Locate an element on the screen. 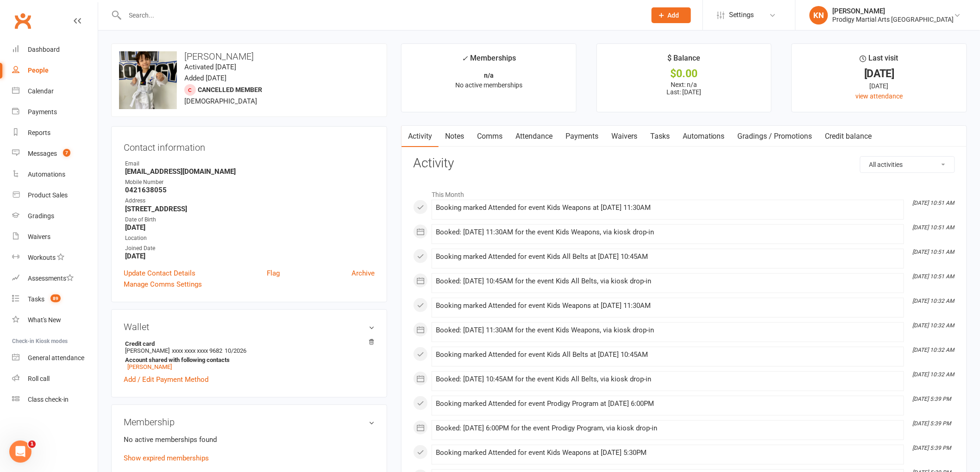  a: Comms is located at coordinates (489, 136).